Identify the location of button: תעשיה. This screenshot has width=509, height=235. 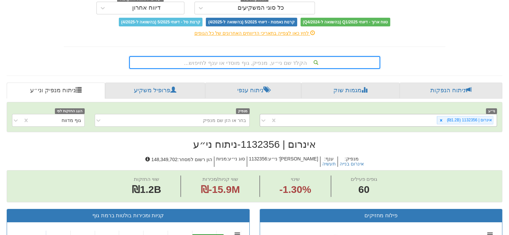
(329, 164).